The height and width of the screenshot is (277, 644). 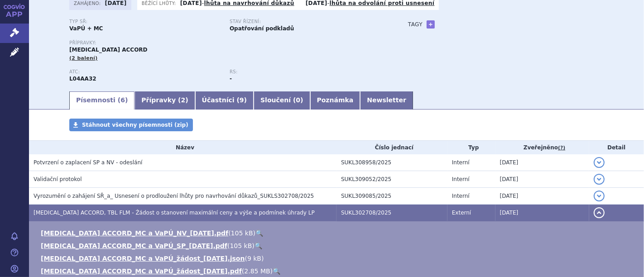 I want to click on td: SUKL302708/2025, so click(x=391, y=212).